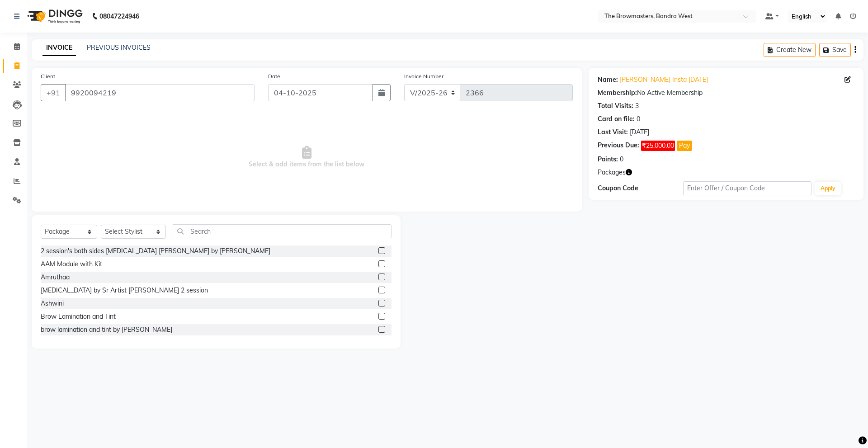 Image resolution: width=868 pixels, height=448 pixels. I want to click on span: ₹25,000.00, so click(658, 146).